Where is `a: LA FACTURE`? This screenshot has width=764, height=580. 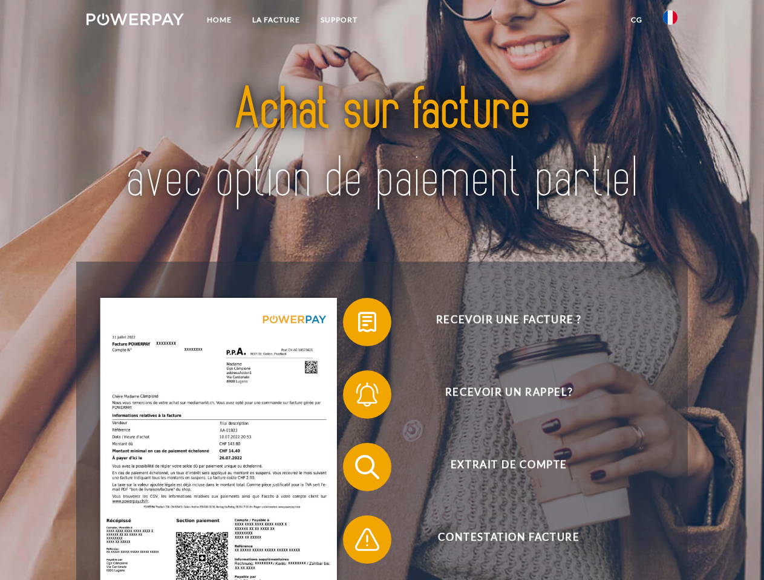 a: LA FACTURE is located at coordinates (276, 20).